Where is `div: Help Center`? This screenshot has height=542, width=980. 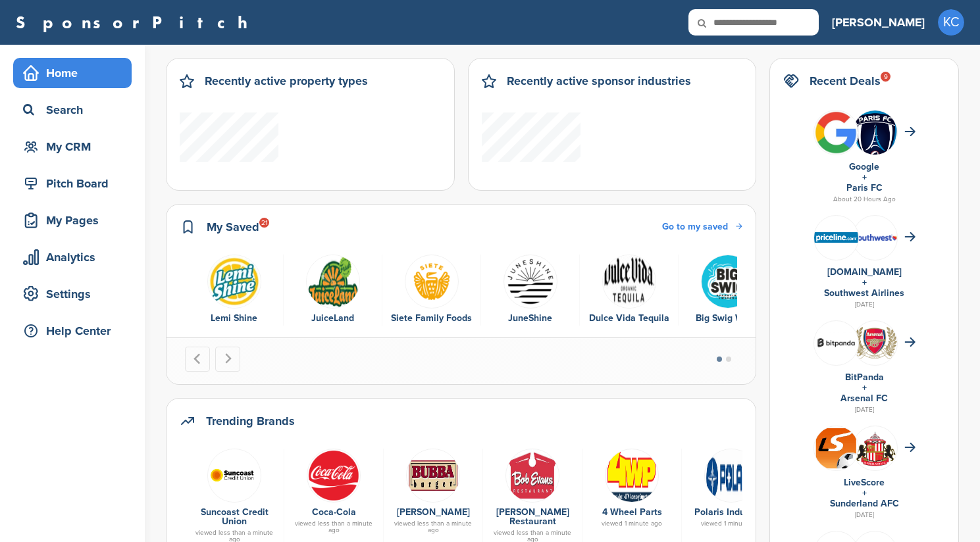
div: Help Center is located at coordinates (76, 331).